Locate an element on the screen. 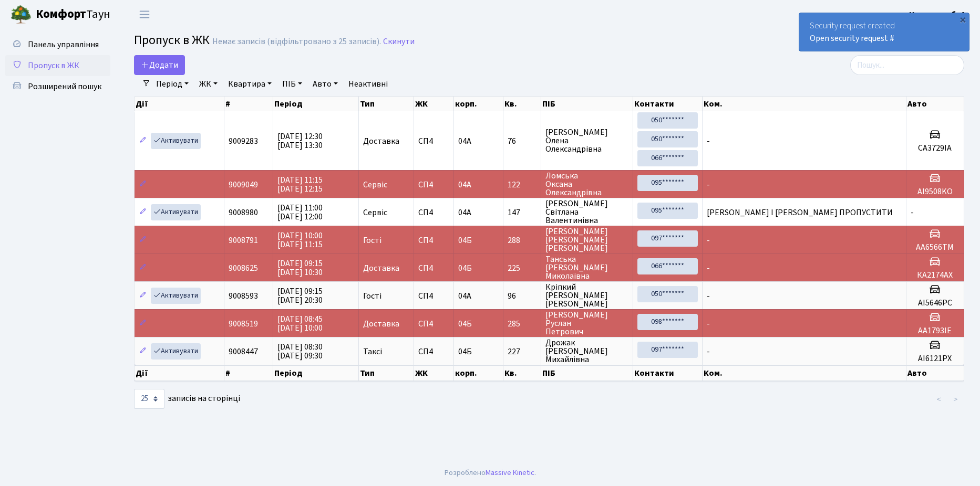 The image size is (980, 486). a: Авто is located at coordinates (326, 84).